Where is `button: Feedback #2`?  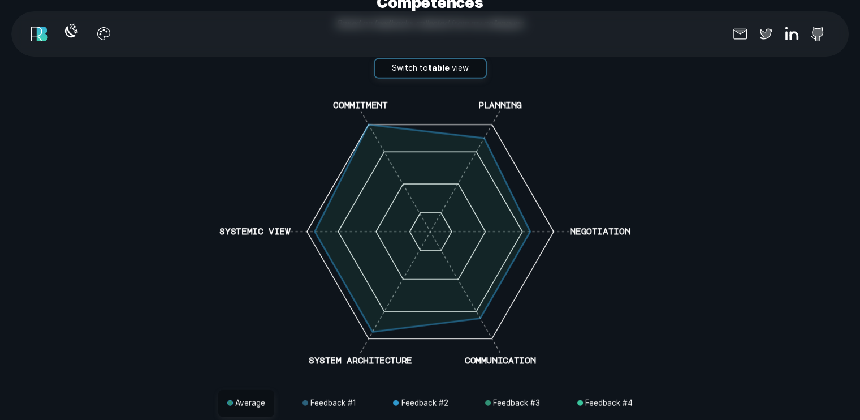
button: Feedback #2 is located at coordinates (420, 403).